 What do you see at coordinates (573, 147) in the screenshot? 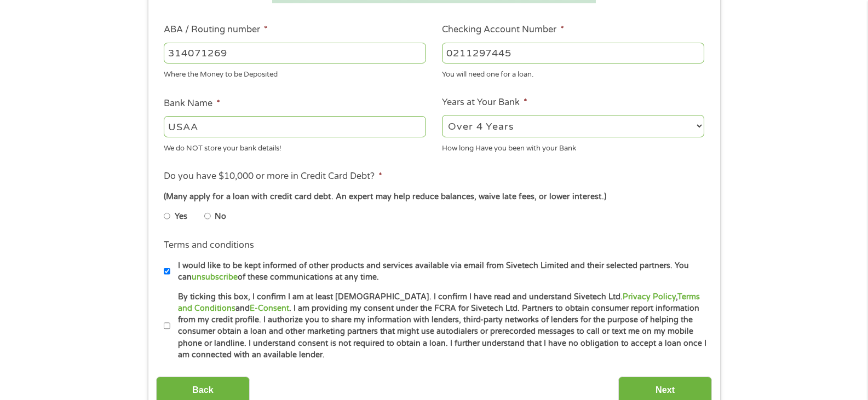
I see `div: How long Have you been with your Bank` at bounding box center [573, 147].